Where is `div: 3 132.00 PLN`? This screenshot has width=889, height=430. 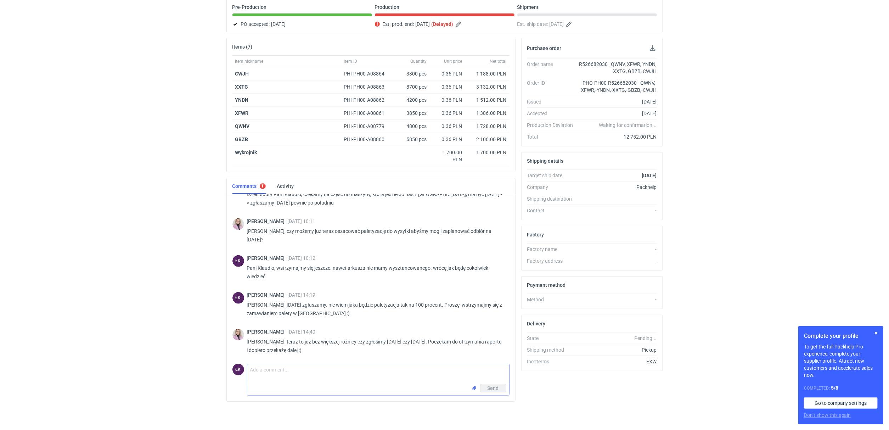
div: 3 132.00 PLN is located at coordinates (487, 87).